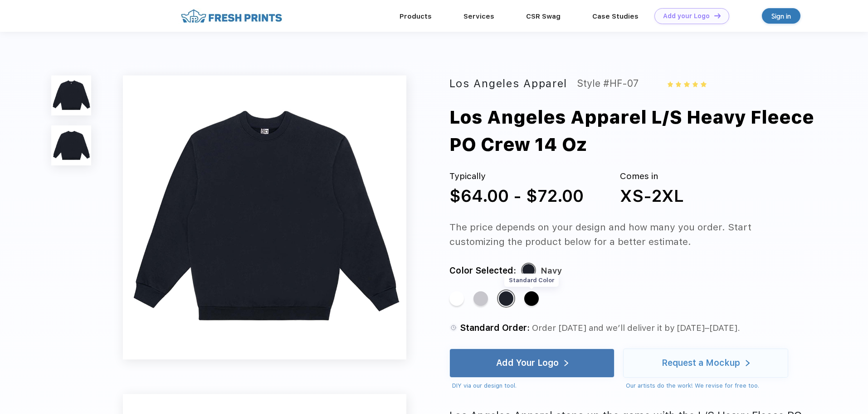 The width and height of the screenshot is (868, 414). What do you see at coordinates (517, 196) in the screenshot?
I see `div: $64.00 - $72.00` at bounding box center [517, 196].